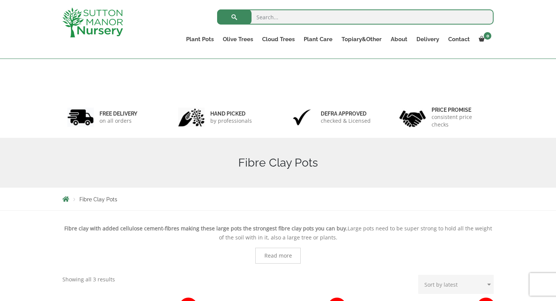 This screenshot has width=556, height=301. What do you see at coordinates (484, 39) in the screenshot?
I see `a: 0` at bounding box center [484, 39].